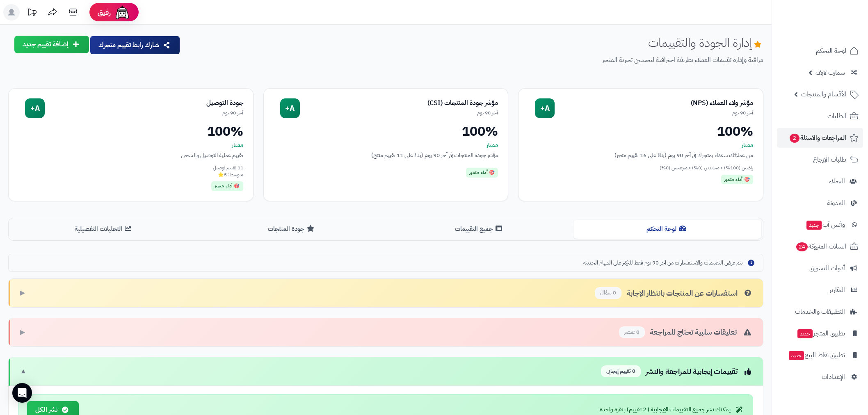 The width and height of the screenshot is (868, 415). What do you see at coordinates (705, 42) in the screenshot?
I see `h1: إدارة الجودة والتقييمات` at bounding box center [705, 42].